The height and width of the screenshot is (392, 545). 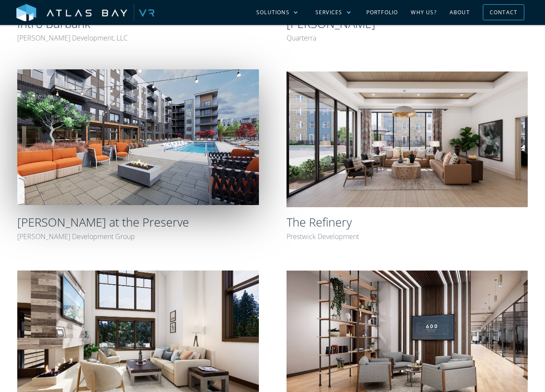 What do you see at coordinates (85, 13) in the screenshot?
I see `img: Atlas Bay VR Logo` at bounding box center [85, 13].